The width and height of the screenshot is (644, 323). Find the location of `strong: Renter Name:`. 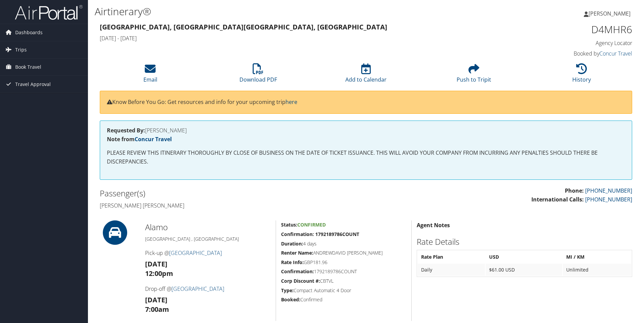

strong: Renter Name: is located at coordinates (297, 252).